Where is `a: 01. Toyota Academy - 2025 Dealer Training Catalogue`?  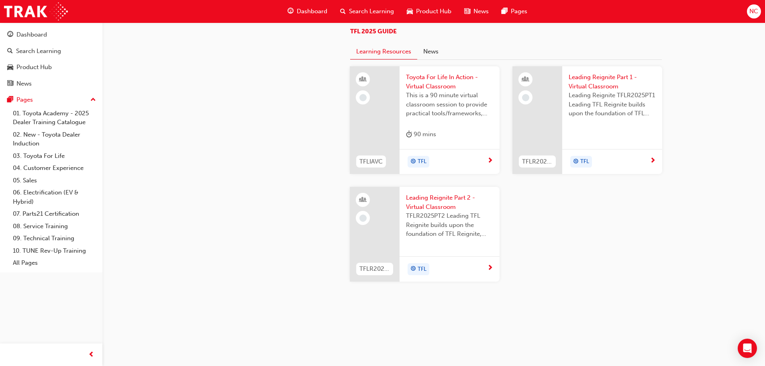
a: 01. Toyota Academy - 2025 Dealer Training Catalogue is located at coordinates (54, 118).